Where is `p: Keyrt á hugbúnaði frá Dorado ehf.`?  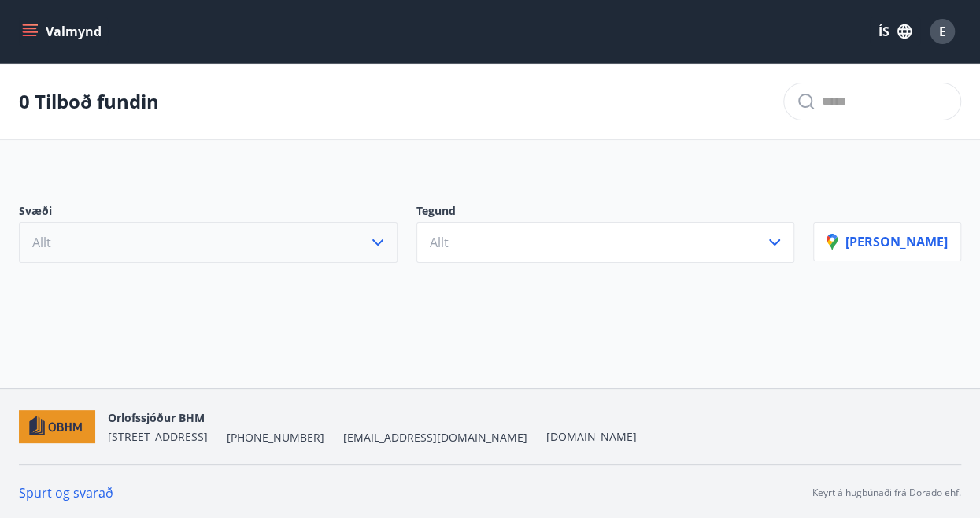 p: Keyrt á hugbúnaði frá Dorado ehf. is located at coordinates (886, 493).